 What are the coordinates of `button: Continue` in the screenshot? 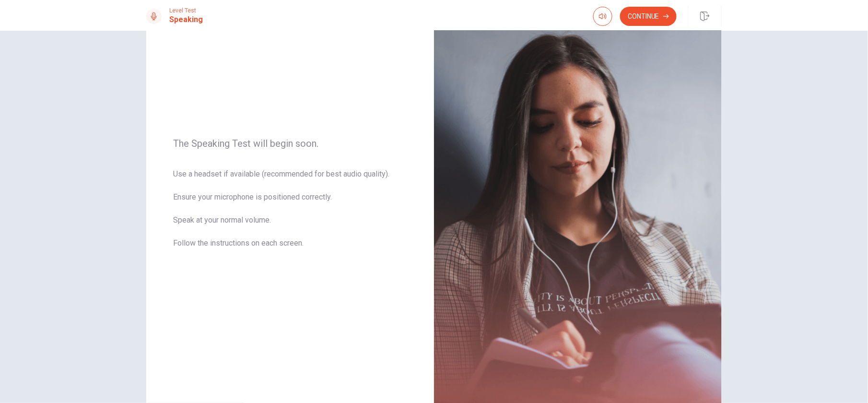 It's located at (649, 16).